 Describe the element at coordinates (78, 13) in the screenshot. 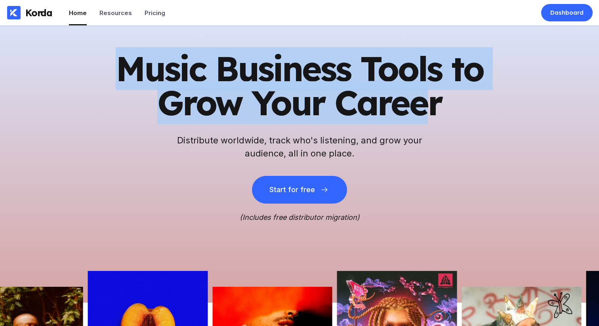

I see `div: Home` at that location.